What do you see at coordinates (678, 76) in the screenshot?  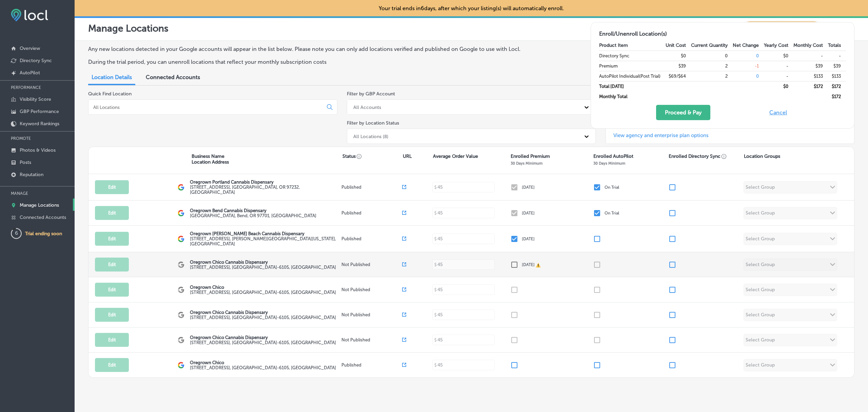 I see `td: $69/$64` at bounding box center [678, 76].